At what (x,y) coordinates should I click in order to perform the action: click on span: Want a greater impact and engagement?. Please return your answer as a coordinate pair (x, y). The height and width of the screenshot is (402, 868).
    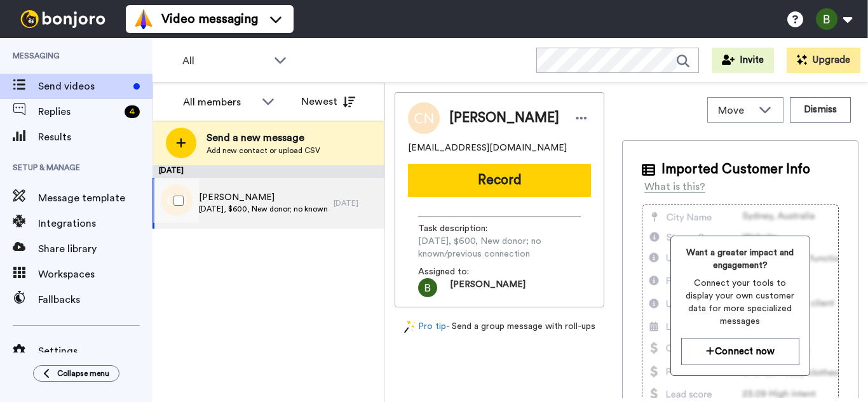
    Looking at the image, I should click on (740, 259).